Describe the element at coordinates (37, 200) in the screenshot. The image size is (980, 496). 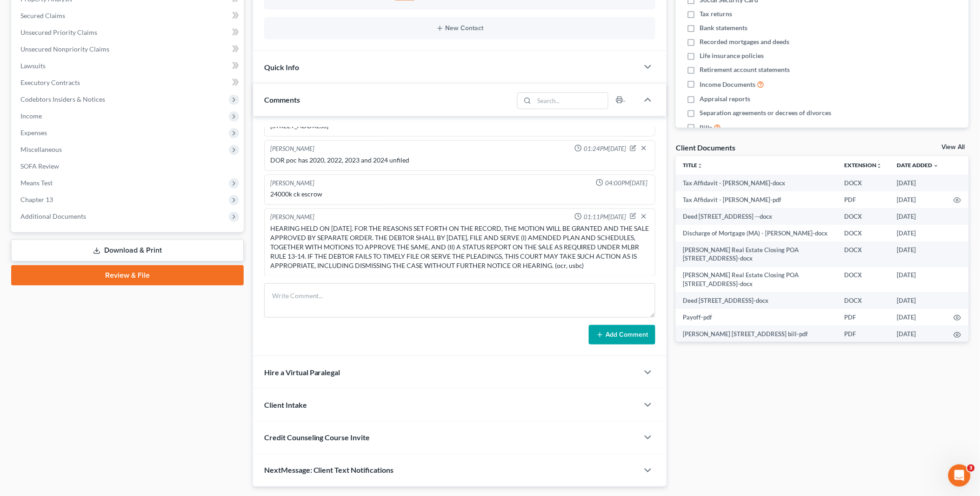
I see `span: Chapter 13` at that location.